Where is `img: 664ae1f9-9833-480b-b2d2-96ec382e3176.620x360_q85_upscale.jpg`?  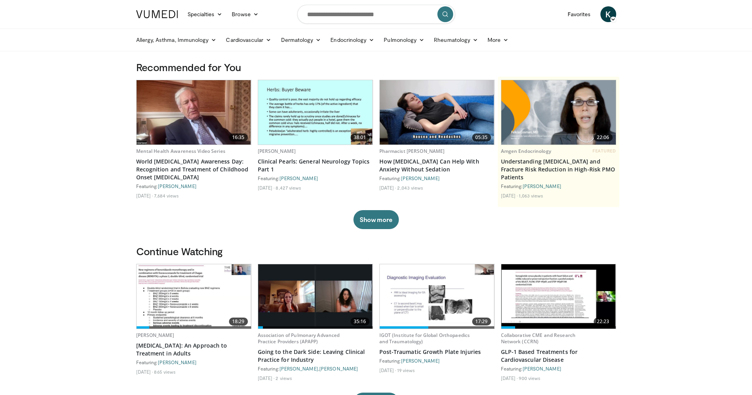
img: 664ae1f9-9833-480b-b2d2-96ec382e3176.620x360_q85_upscale.jpg is located at coordinates (437, 296).